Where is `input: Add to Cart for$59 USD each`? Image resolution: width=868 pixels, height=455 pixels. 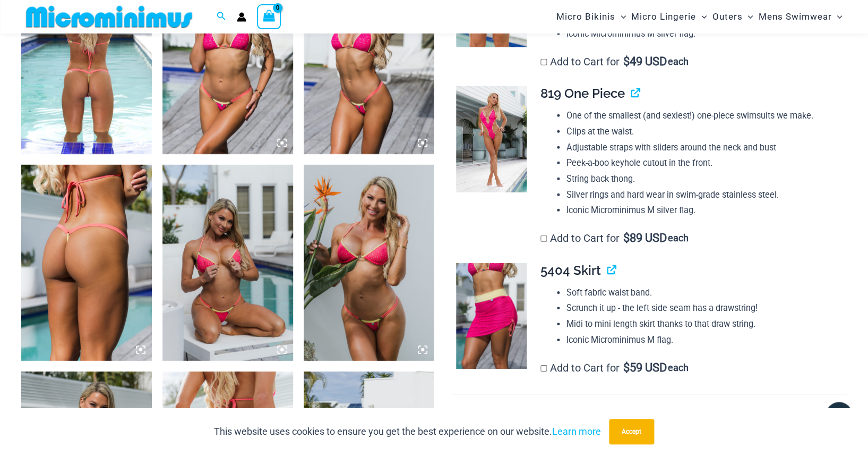 input: Add to Cart for$59 USD each is located at coordinates (544, 368).